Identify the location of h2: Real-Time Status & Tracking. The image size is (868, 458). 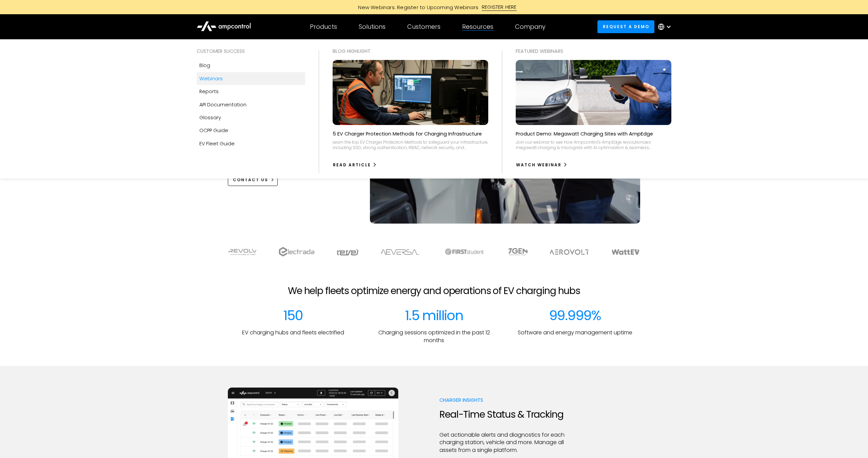
(504, 415).